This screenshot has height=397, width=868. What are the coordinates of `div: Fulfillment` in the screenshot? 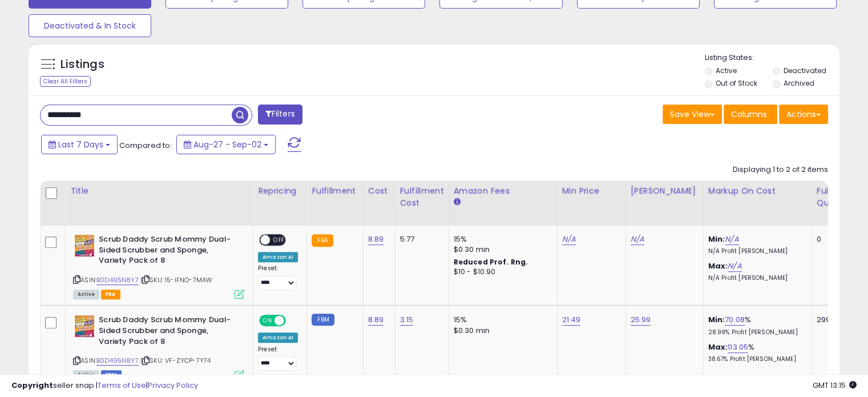 It's located at (335, 191).